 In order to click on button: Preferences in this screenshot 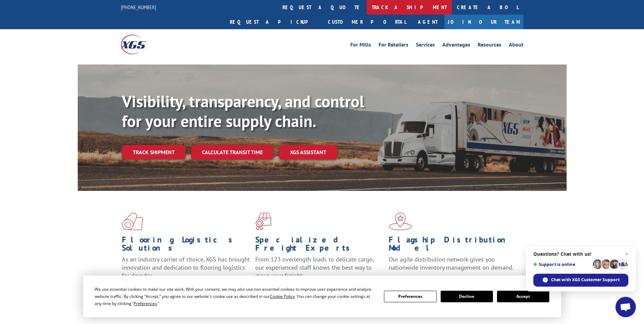, I will do `click(410, 296)`.